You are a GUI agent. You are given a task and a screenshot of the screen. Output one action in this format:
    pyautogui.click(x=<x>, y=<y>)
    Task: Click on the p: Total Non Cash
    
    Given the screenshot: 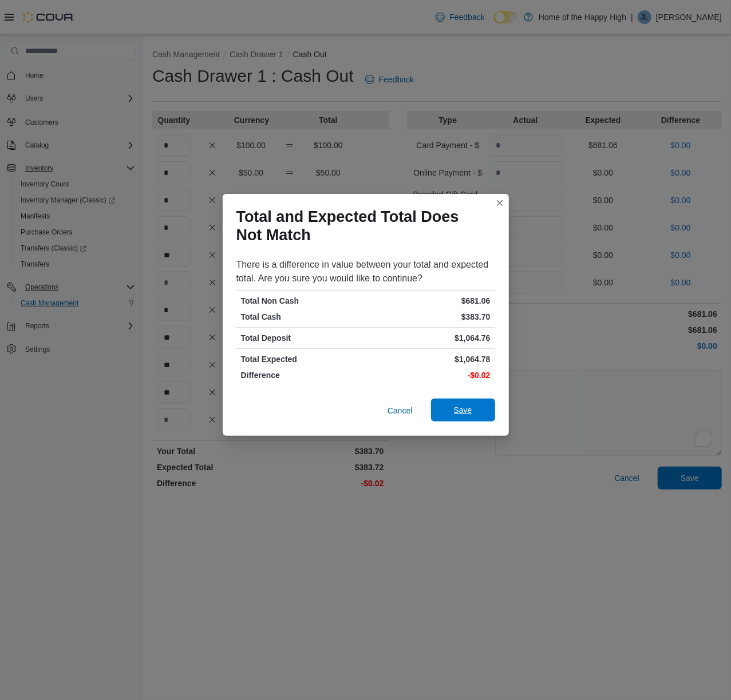 What is the action you would take?
    pyautogui.click(x=302, y=301)
    